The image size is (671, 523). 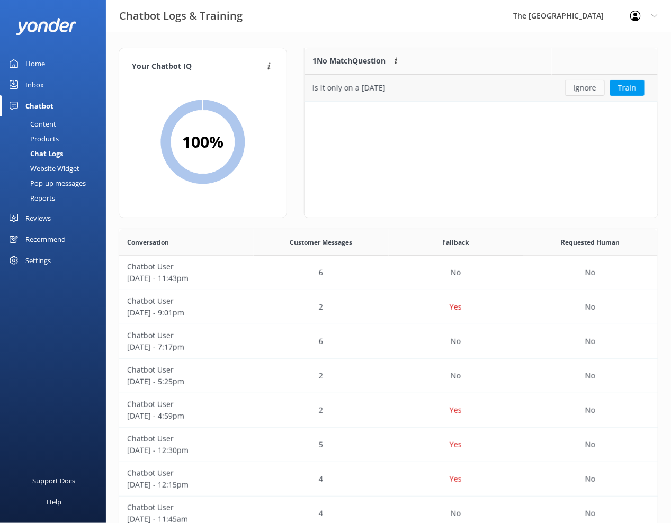 I want to click on span: Customer Messages, so click(x=321, y=242).